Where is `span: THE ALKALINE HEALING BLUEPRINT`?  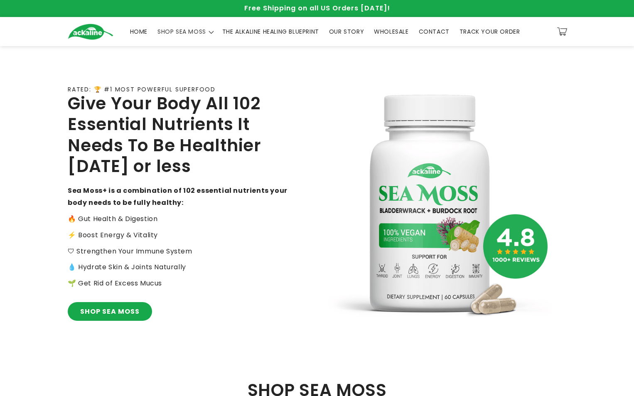 span: THE ALKALINE HEALING BLUEPRINT is located at coordinates (270, 32).